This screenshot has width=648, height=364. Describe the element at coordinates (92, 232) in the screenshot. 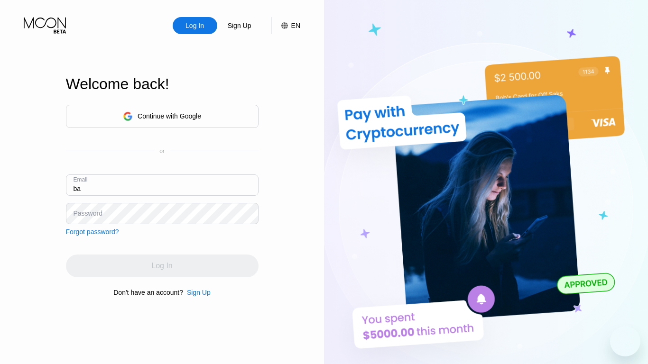

I see `div: Forgot password?` at that location.